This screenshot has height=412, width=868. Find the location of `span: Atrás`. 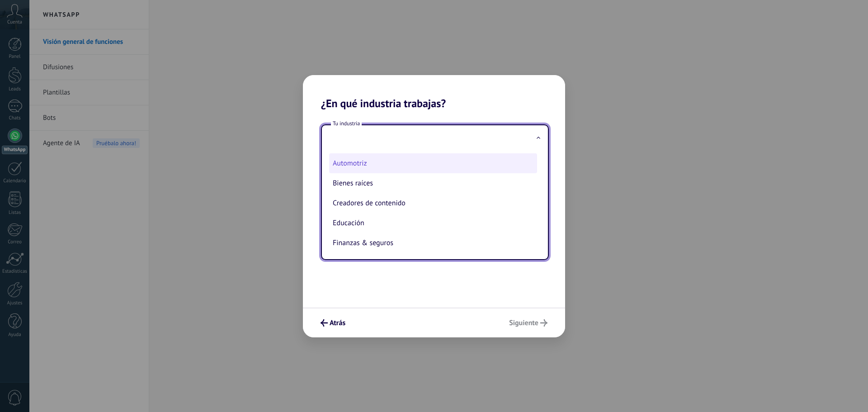

span: Atrás is located at coordinates (338, 323).